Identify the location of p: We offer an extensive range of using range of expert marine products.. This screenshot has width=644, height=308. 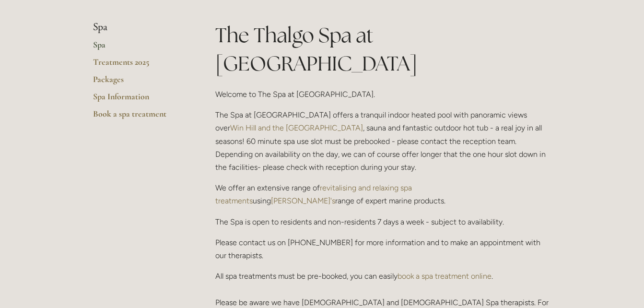
(383, 194).